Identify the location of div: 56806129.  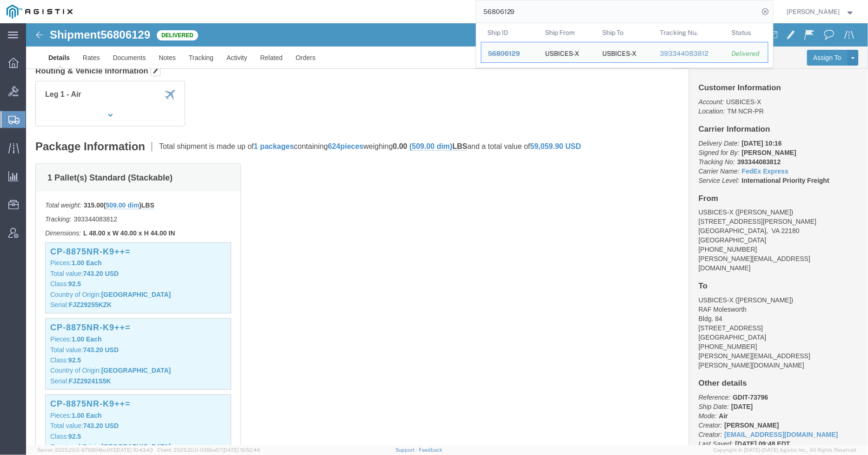
(510, 53).